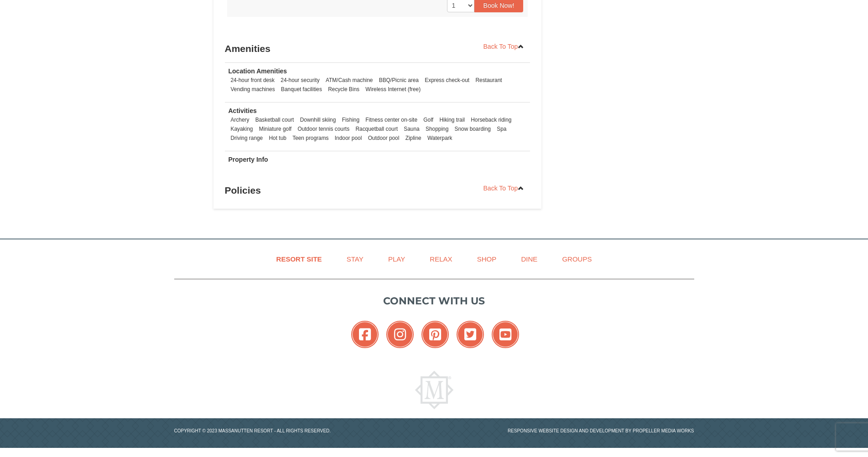  What do you see at coordinates (576, 259) in the screenshot?
I see `a: Groups` at bounding box center [576, 259].